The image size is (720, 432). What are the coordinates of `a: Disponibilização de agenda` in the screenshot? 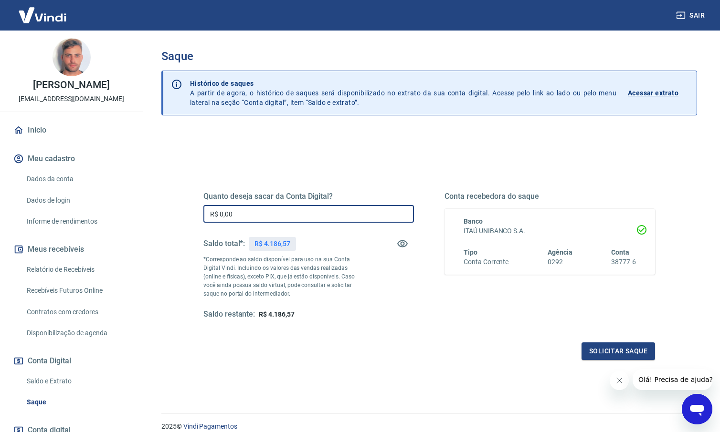 It's located at (77, 333).